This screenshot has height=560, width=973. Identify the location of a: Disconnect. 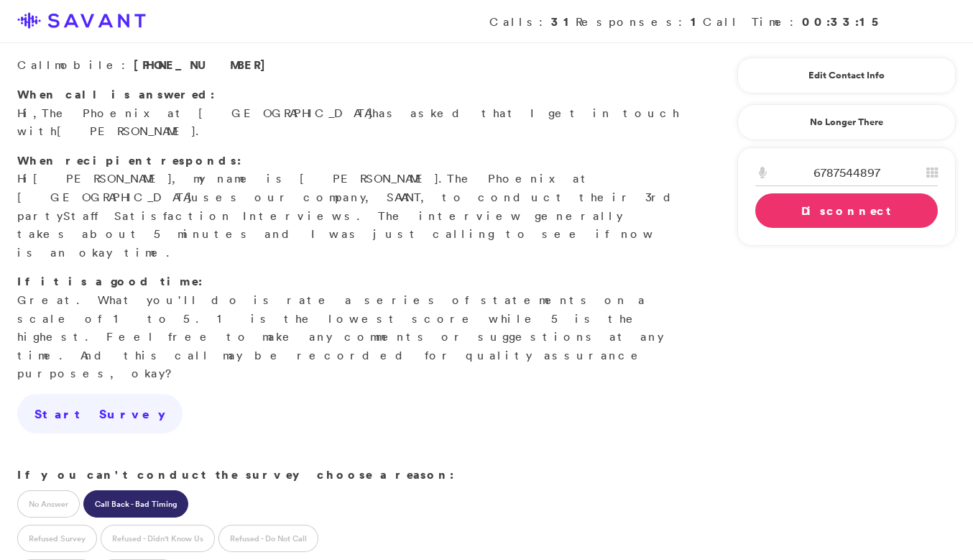
(846, 211).